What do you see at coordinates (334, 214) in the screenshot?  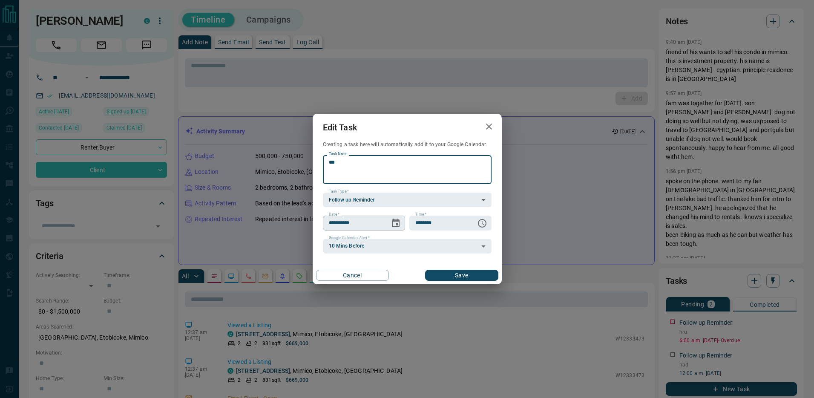 I see `label: Date` at bounding box center [334, 214].